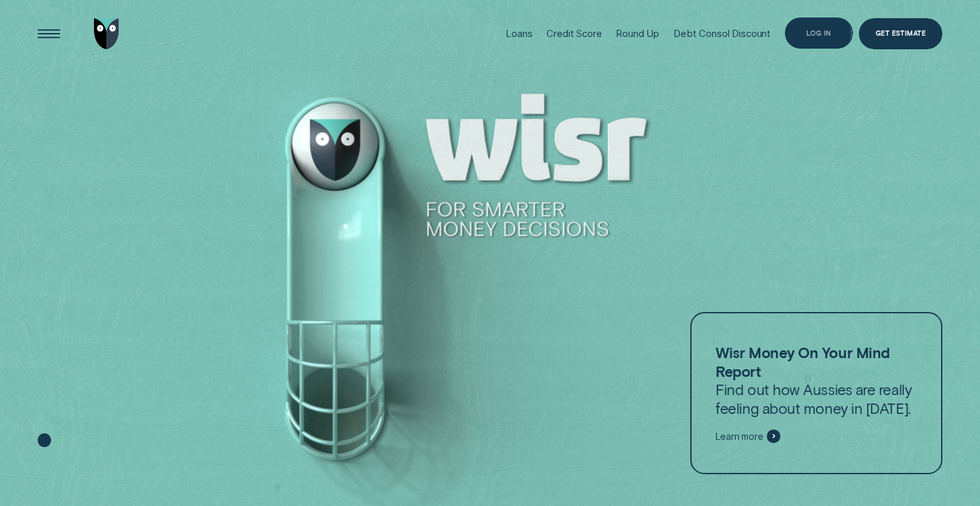  Describe the element at coordinates (107, 33) in the screenshot. I see `img: Wisr` at that location.